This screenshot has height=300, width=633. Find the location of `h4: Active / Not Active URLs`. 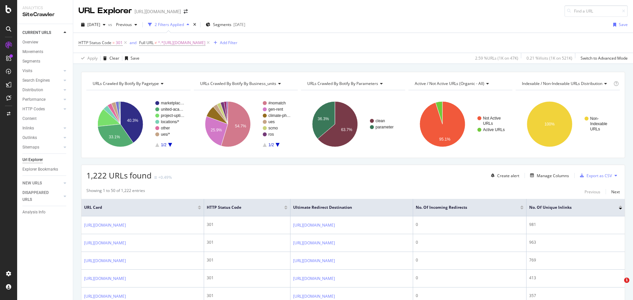

h4: Active / Not Active URLs is located at coordinates (460, 84).